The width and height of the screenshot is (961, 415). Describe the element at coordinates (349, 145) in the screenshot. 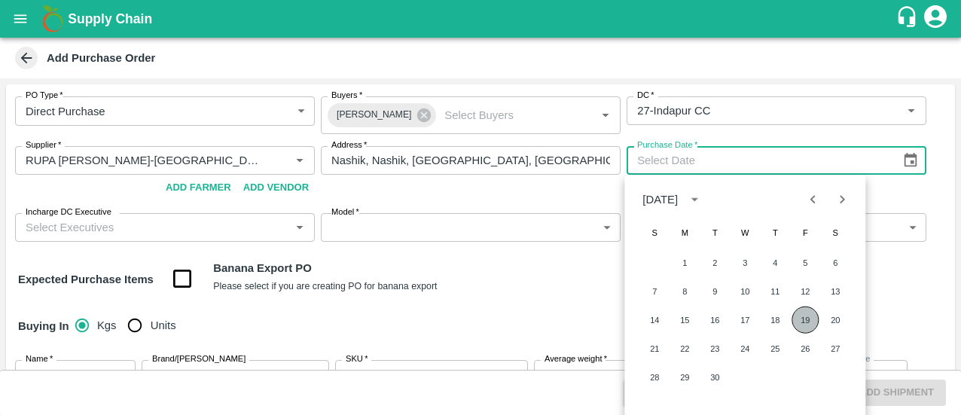

I see `label: Address` at that location.